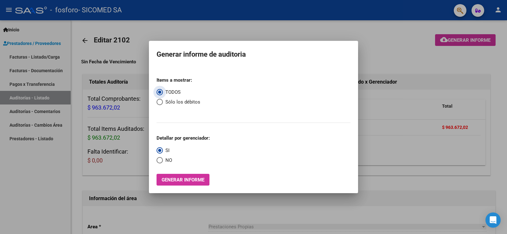  Describe the element at coordinates (183, 180) in the screenshot. I see `button: Generar informe` at that location.